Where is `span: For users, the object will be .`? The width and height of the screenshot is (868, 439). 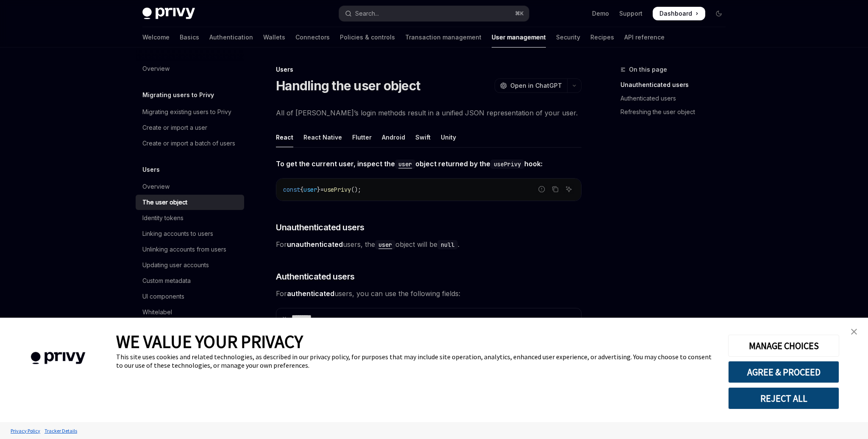
span: For users, the object will be . is located at coordinates (428, 244).